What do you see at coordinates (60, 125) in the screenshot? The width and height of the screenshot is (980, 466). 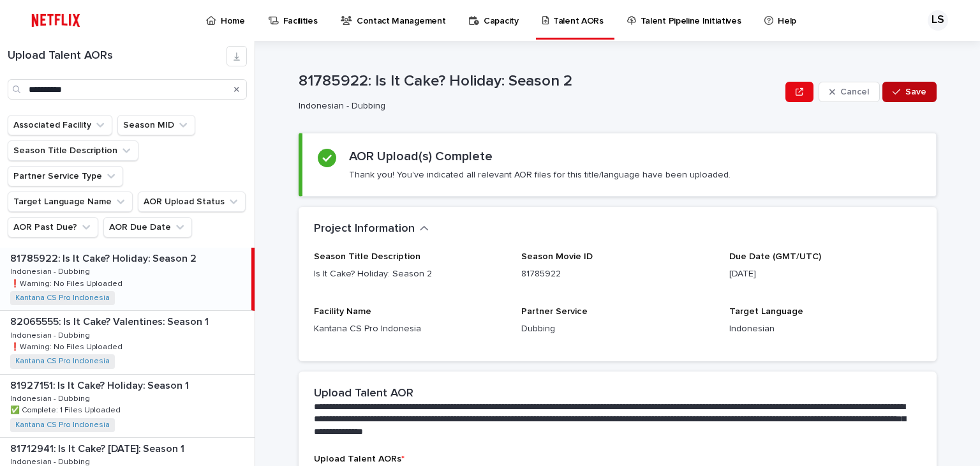 I see `button: Associated Facility` at bounding box center [60, 125].